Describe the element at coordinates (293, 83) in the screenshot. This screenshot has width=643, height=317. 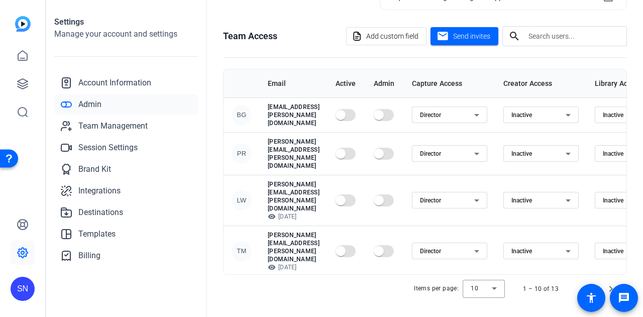
I see `th: Email` at that location.